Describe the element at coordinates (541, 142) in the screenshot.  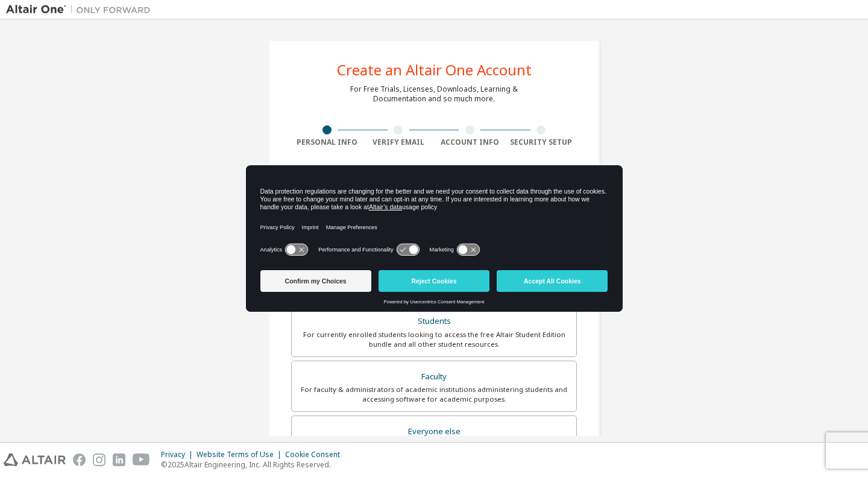
I see `div: Security Setup` at that location.